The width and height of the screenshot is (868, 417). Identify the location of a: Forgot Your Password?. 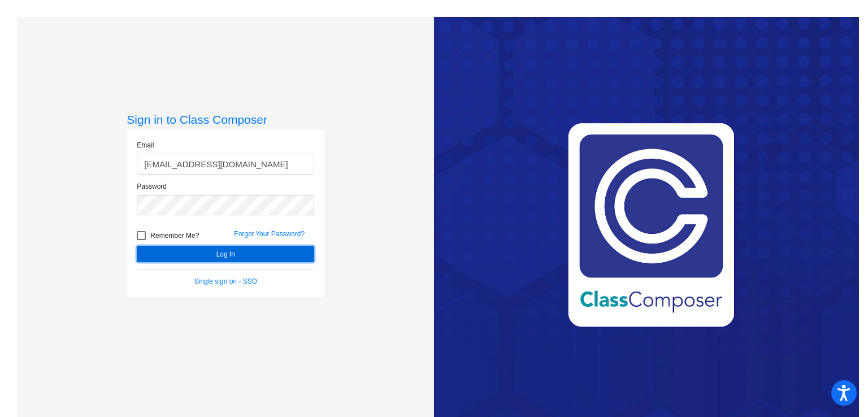
(269, 234).